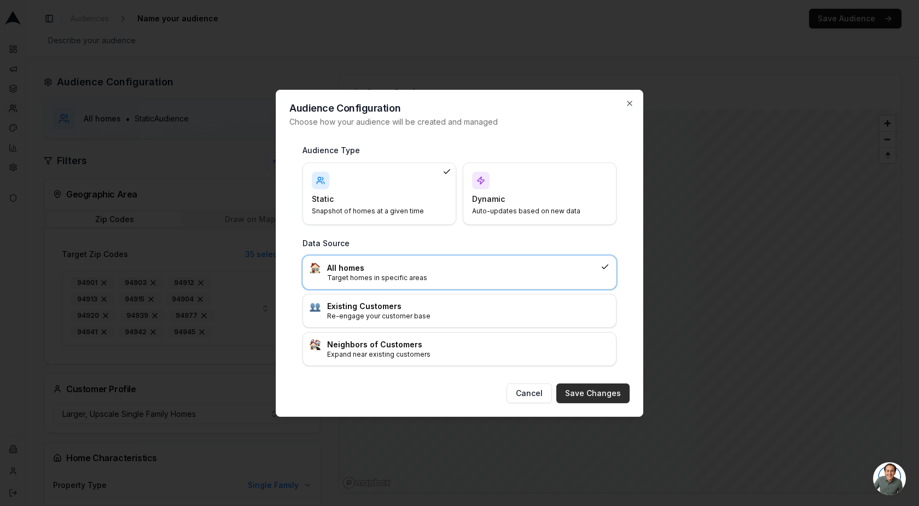 This screenshot has width=919, height=506. I want to click on img: :house_buildings:, so click(315, 345).